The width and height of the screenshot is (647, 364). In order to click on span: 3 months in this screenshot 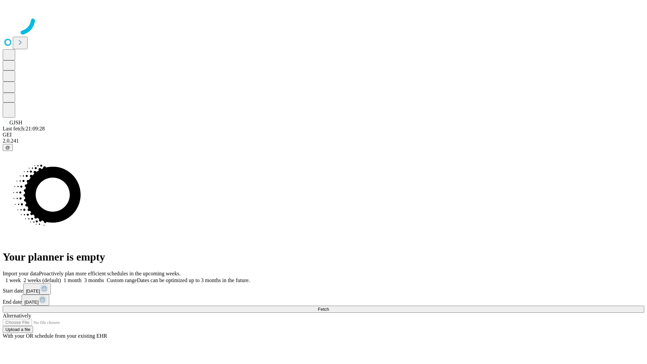, I will do `click(94, 280)`.